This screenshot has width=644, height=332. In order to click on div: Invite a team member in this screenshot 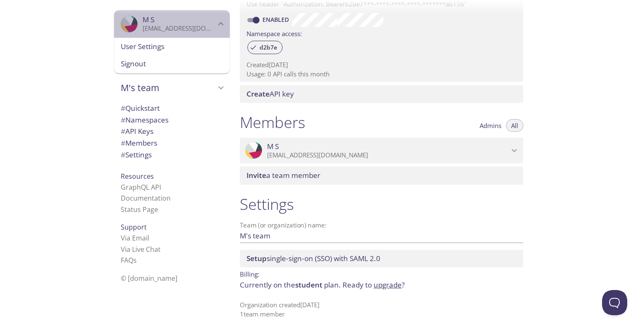, I will do `click(382, 176)`.